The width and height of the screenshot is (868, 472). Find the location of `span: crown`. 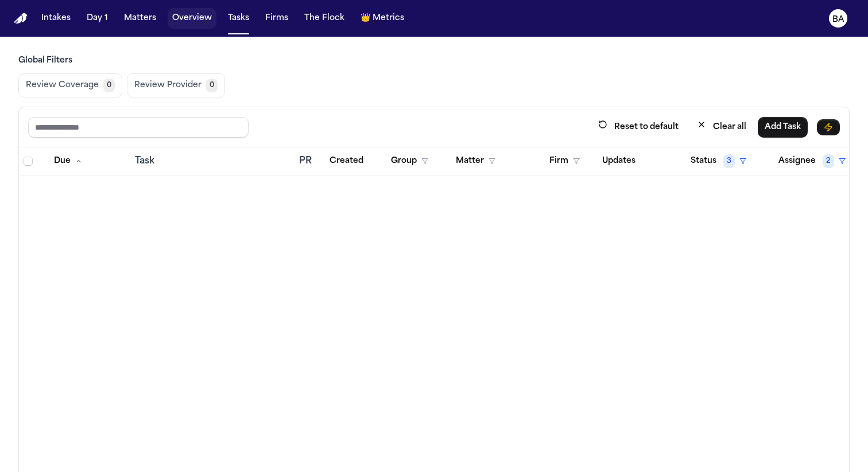

span: crown is located at coordinates (365, 18).